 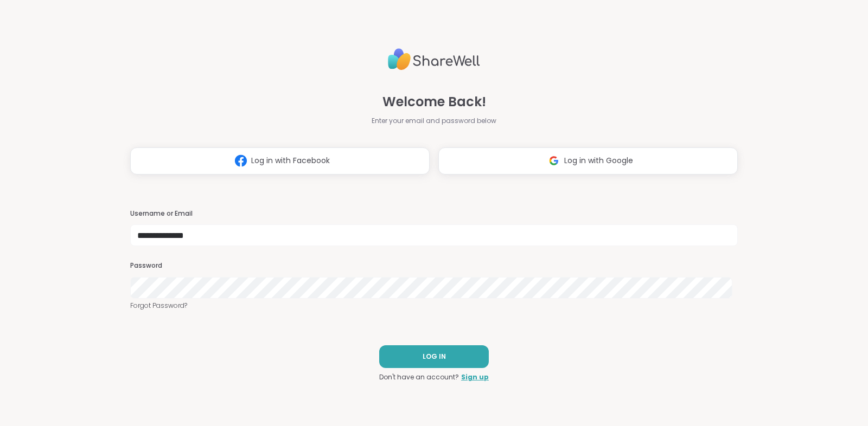 What do you see at coordinates (434, 102) in the screenshot?
I see `span: Welcome Back!` at bounding box center [434, 102].